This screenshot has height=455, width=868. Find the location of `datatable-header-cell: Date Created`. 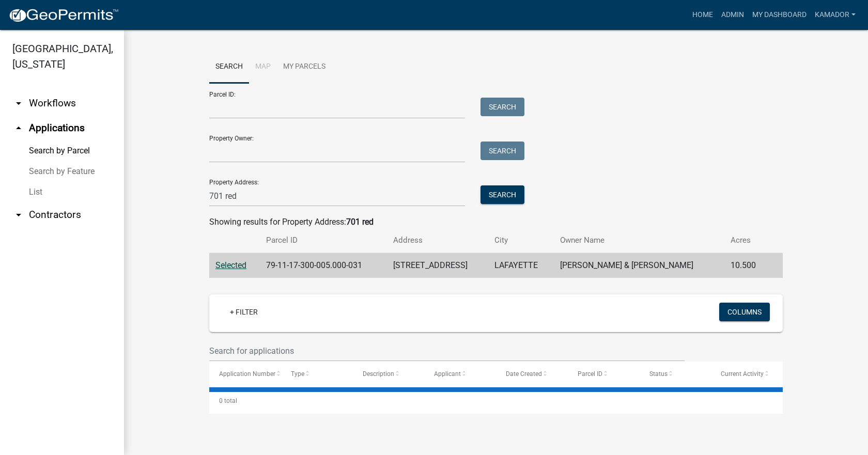

datatable-header-cell: Date Created is located at coordinates (532, 374).